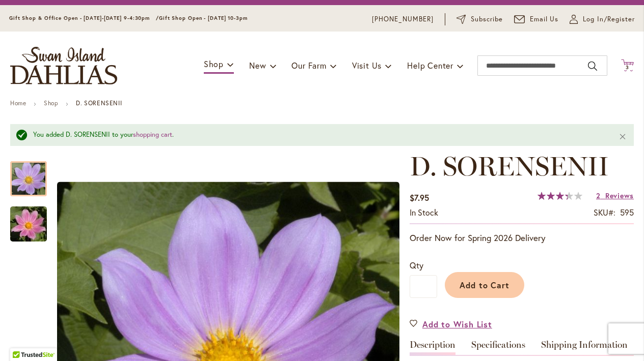 The height and width of the screenshot is (361, 644). I want to click on span: Reviews, so click(619, 196).